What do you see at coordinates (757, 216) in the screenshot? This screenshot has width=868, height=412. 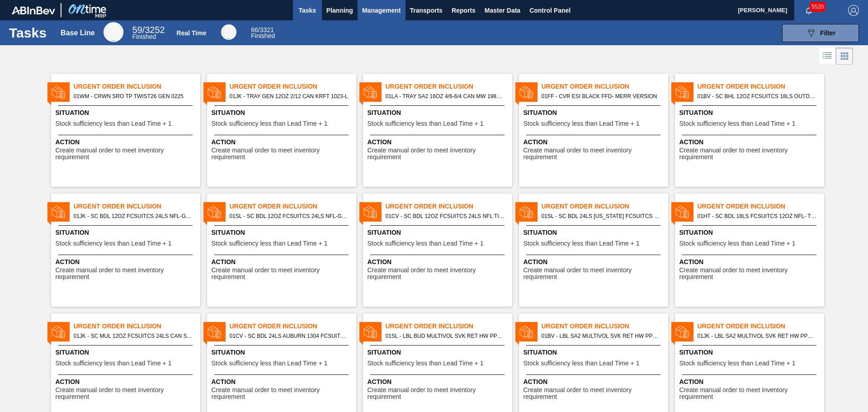 I see `span: 01HT - SC BDL 18LS FCSUITCS 12OZ NFL- TEXANS 01` at bounding box center [757, 216].